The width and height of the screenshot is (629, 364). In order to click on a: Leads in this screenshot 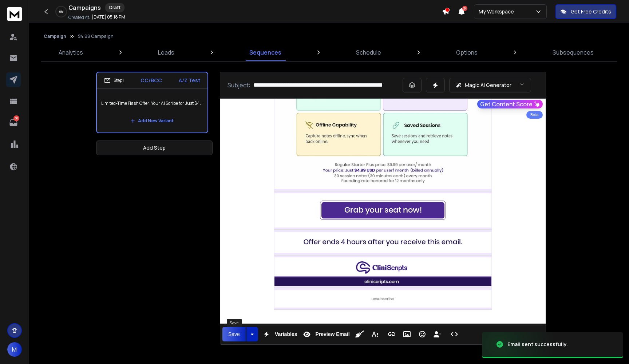, I will do `click(166, 52)`.